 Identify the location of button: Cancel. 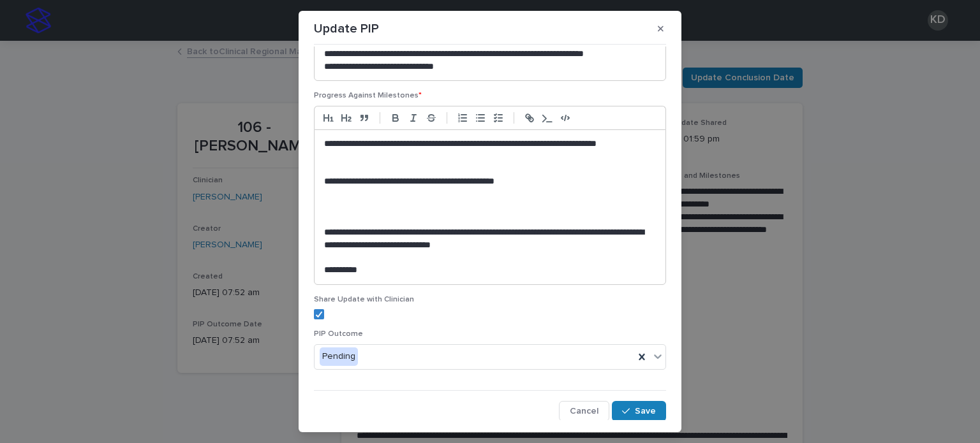
(584, 411).